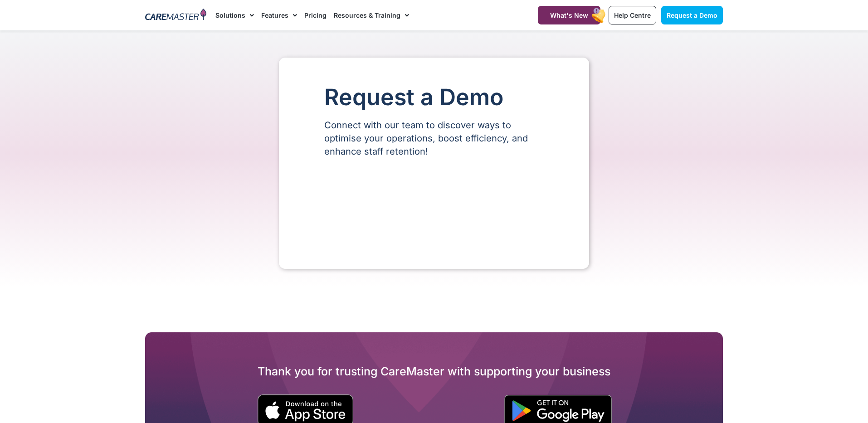 The image size is (868, 423). I want to click on a: What's New, so click(569, 15).